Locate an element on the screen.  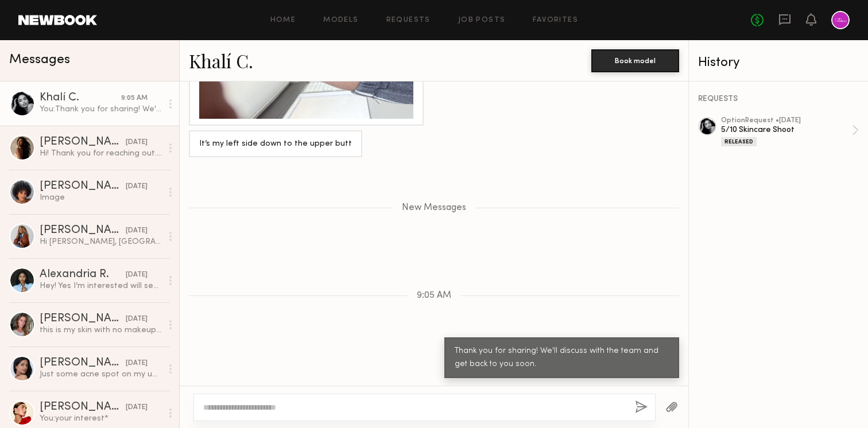
div: Khalí C. is located at coordinates (81, 98).